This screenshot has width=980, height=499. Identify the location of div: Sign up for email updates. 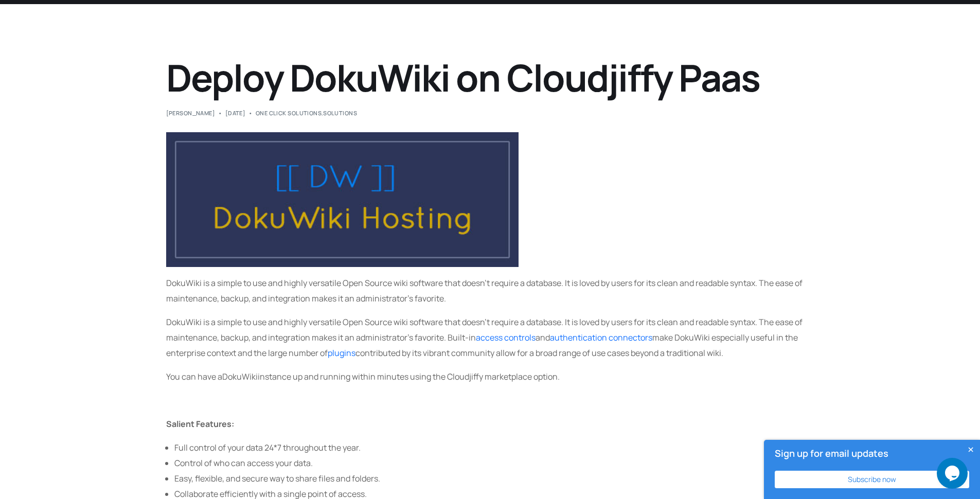
(872, 469).